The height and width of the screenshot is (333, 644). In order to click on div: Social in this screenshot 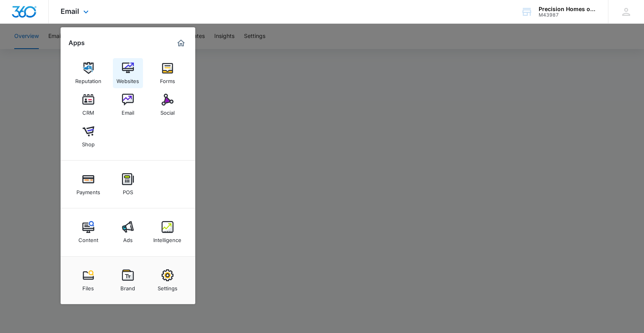, I will do `click(168, 111)`.